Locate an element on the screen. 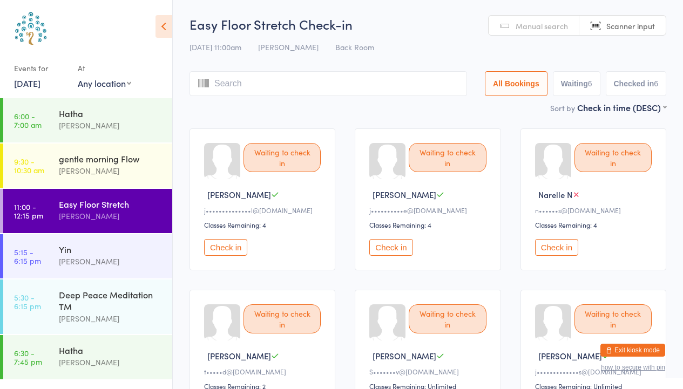 This screenshot has height=389, width=683. input: Search is located at coordinates (328, 84).